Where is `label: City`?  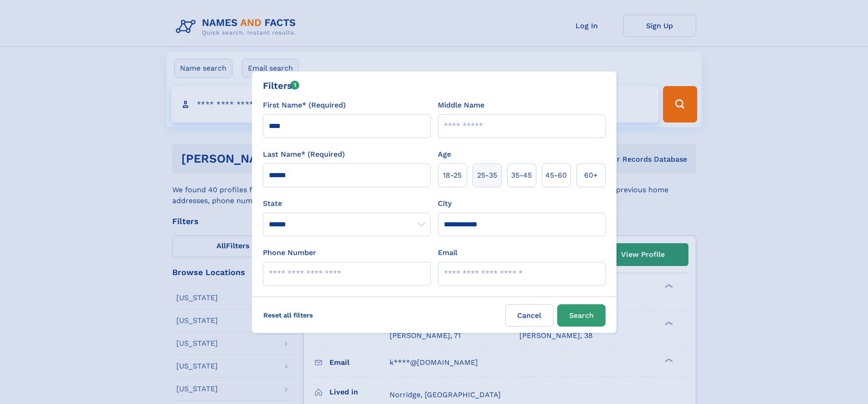 label: City is located at coordinates (444, 203).